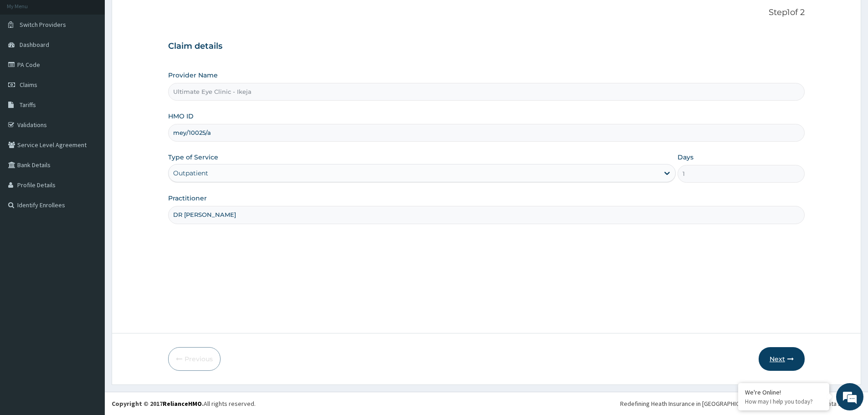 The height and width of the screenshot is (415, 868). What do you see at coordinates (193, 157) in the screenshot?
I see `label: Type of Service` at bounding box center [193, 157].